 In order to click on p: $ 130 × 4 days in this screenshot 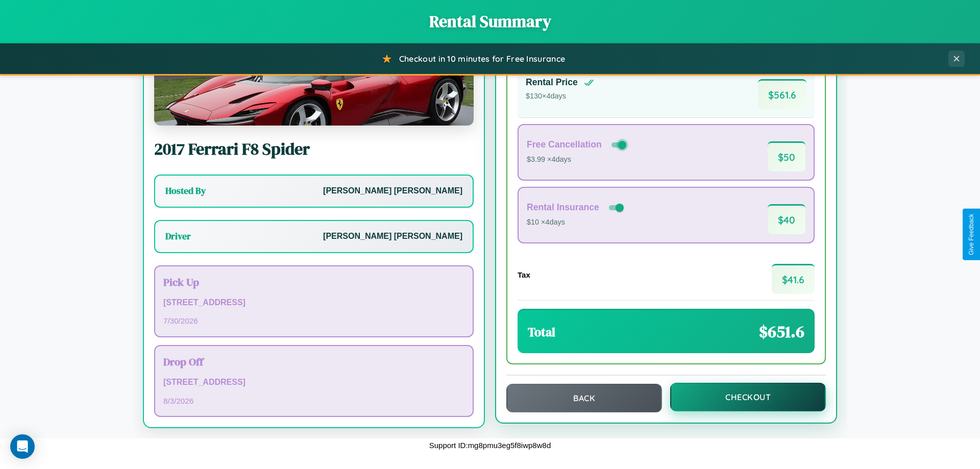, I will do `click(560, 97)`.